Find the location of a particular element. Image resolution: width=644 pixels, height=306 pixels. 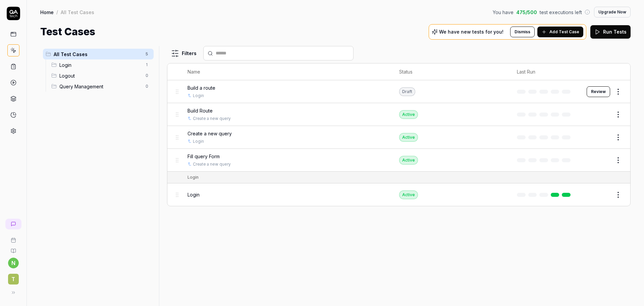

span: You have is located at coordinates (503, 12).